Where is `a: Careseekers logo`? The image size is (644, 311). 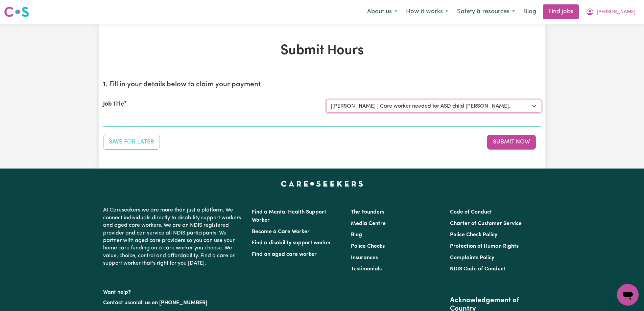
a: Careseekers logo is located at coordinates (16, 12).